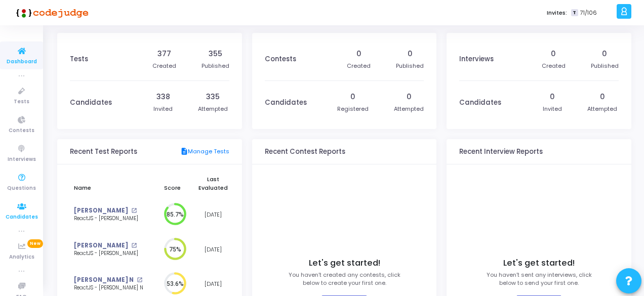 The height and width of the screenshot is (296, 644). Describe the element at coordinates (22, 257) in the screenshot. I see `span: Analytics` at that location.